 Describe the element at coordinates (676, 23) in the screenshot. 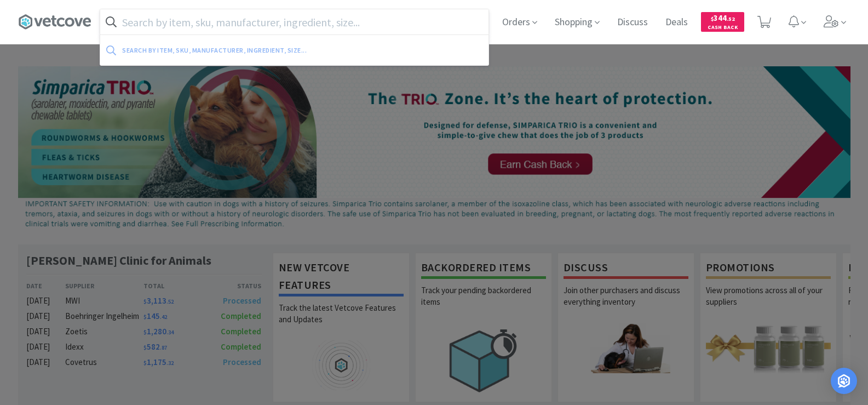

I see `a: Deals` at that location.